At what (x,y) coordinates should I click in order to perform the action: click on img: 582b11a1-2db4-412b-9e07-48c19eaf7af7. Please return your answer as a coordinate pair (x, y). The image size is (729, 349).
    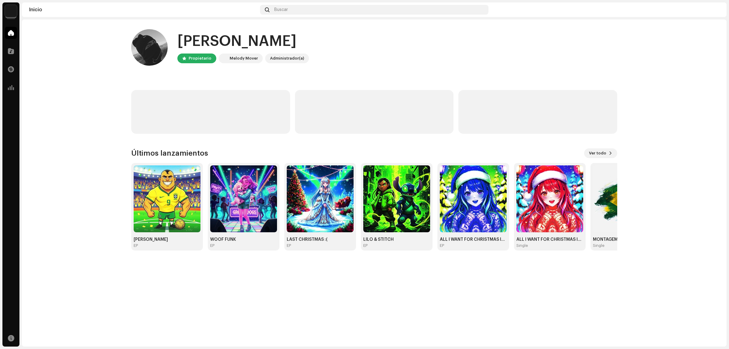
    Looking at the image, I should click on (626, 199).